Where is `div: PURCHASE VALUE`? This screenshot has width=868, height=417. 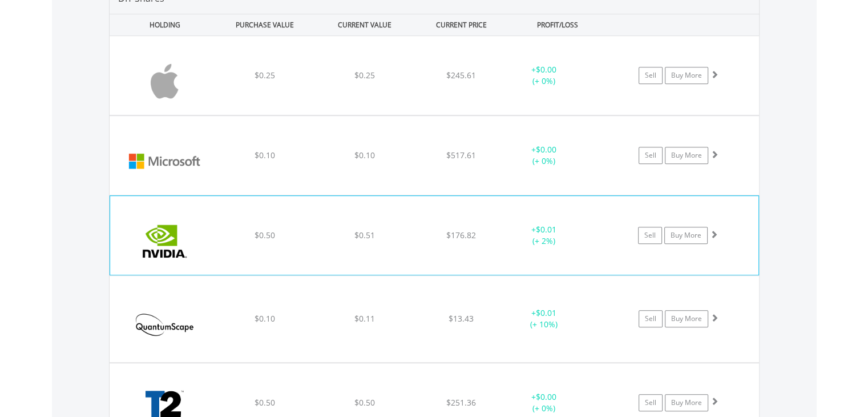 div: PURCHASE VALUE is located at coordinates (265, 25).